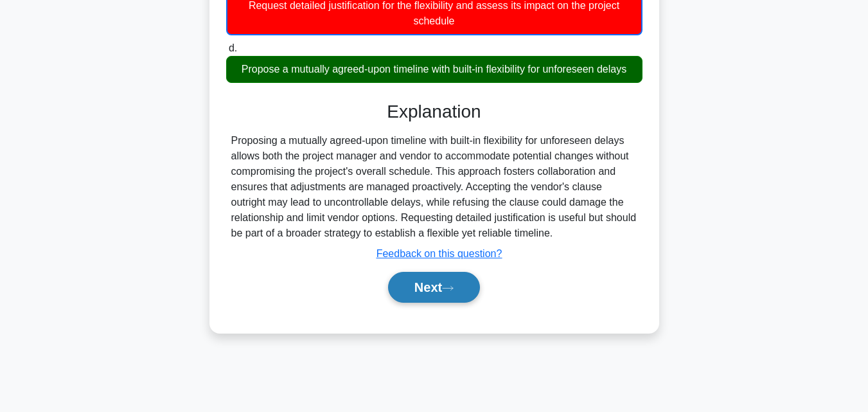  Describe the element at coordinates (434, 112) in the screenshot. I see `h3: Explanation` at that location.